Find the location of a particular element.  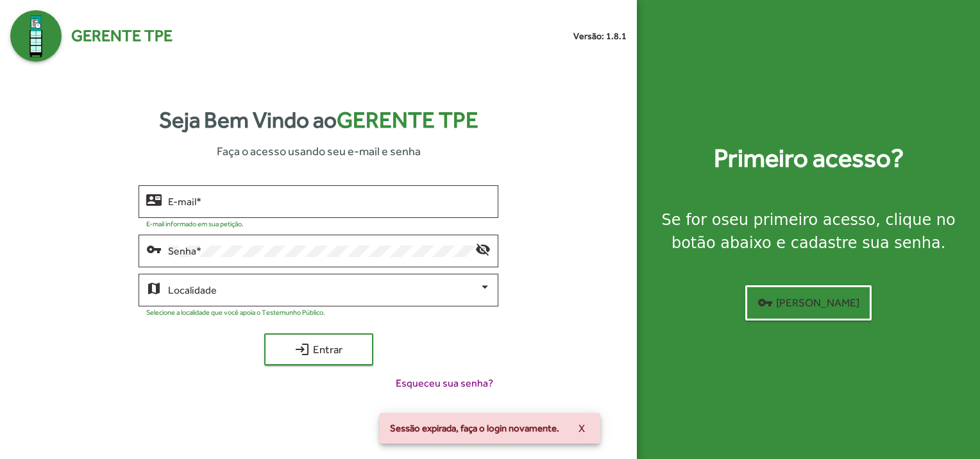

mat-icon: contact_mail is located at coordinates (154, 199).